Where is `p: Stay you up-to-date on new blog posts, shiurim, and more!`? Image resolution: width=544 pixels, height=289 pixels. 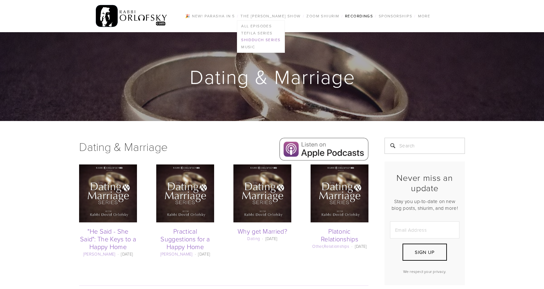
p: Stay you up-to-date on new blog posts, shiurim, and more! is located at coordinates (425, 205).